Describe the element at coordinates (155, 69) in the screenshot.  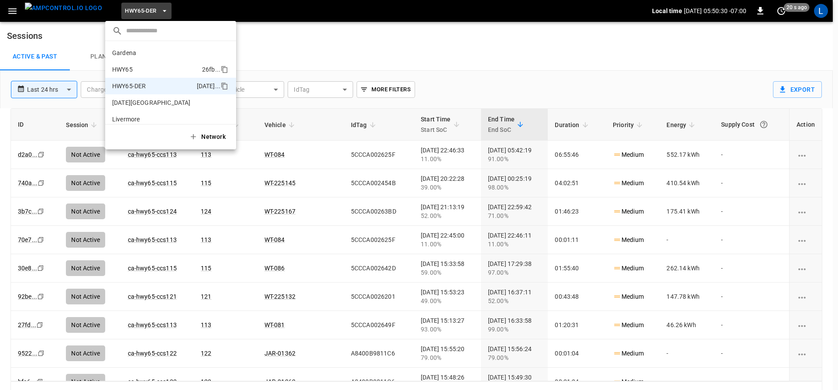
I see `p: HWY65` at that location.